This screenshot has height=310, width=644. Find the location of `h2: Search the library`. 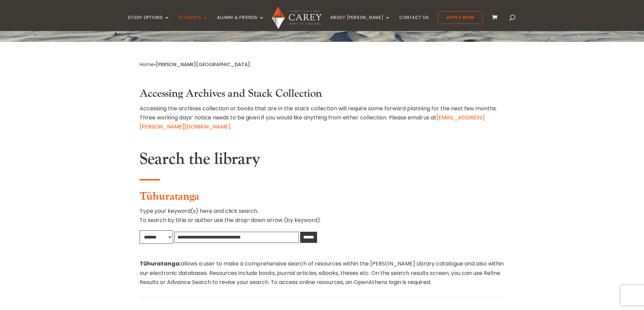

h2: Search the library is located at coordinates (322, 161).